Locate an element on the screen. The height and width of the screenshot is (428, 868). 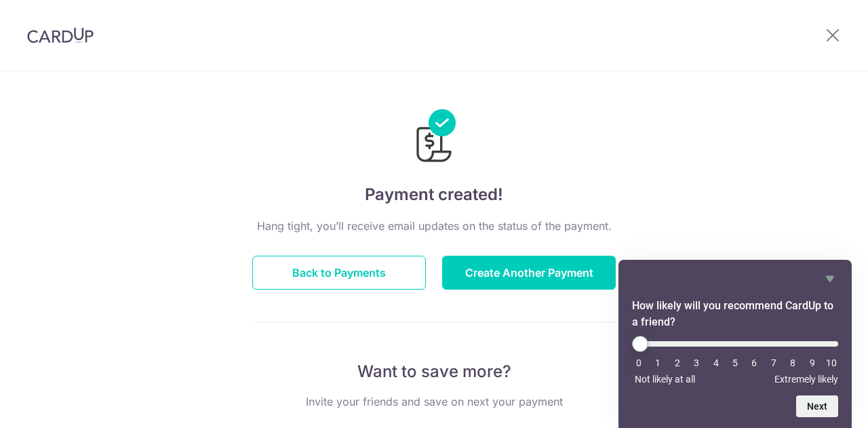
li: 6 is located at coordinates (755, 363).